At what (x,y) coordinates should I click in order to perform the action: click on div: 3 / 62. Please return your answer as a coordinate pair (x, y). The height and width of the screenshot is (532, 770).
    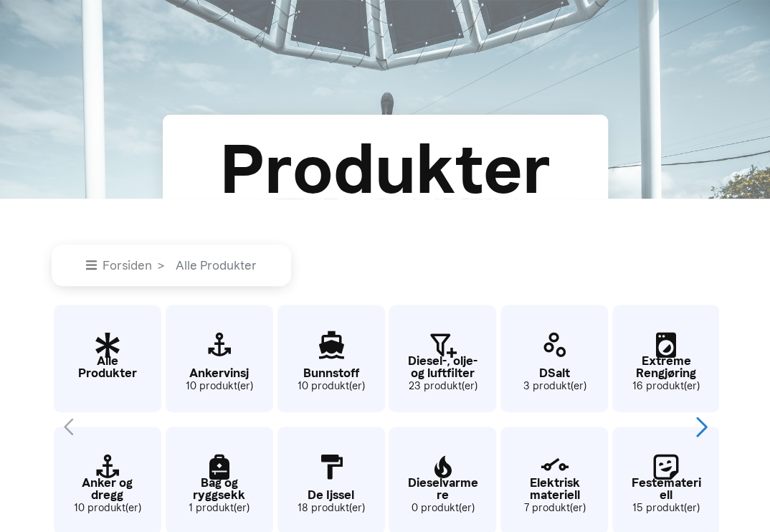
    Looking at the image, I should click on (217, 356).